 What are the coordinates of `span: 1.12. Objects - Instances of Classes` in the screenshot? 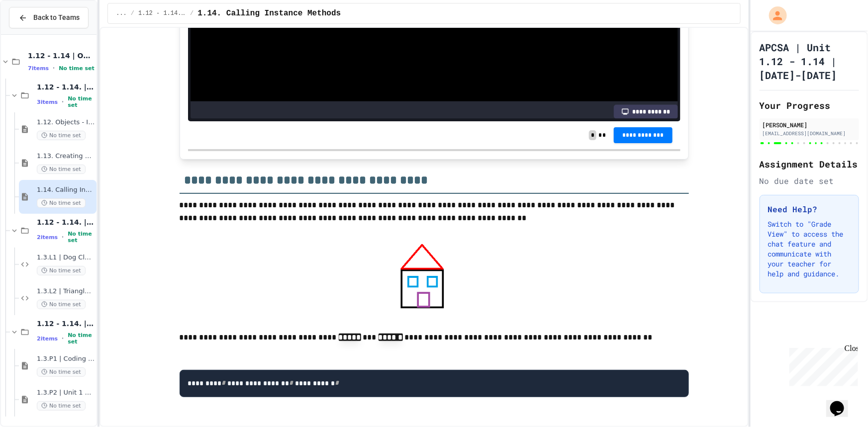 It's located at (66, 122).